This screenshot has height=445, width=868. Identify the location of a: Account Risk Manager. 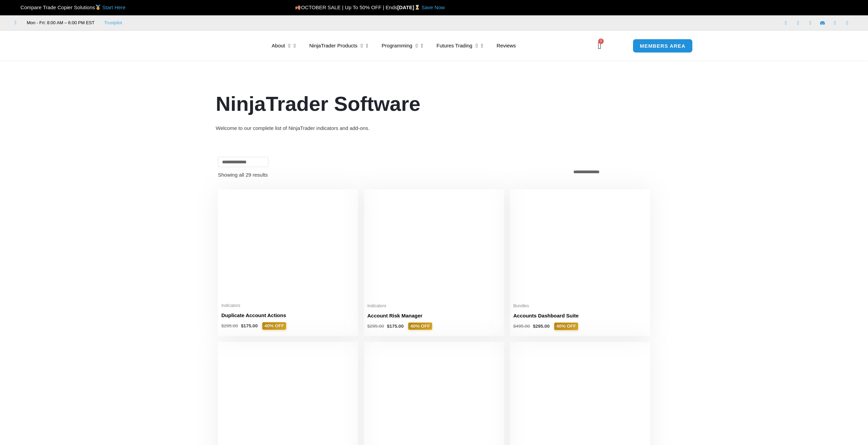
(434, 317).